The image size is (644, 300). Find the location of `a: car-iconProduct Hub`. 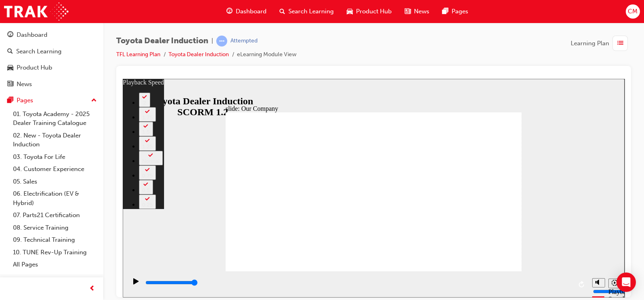

a: car-iconProduct Hub is located at coordinates (369, 11).